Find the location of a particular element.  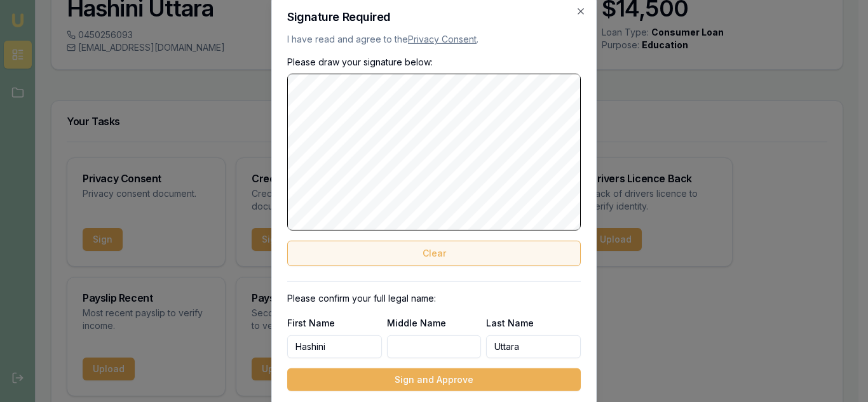

button: Sign and Approve is located at coordinates (434, 379).